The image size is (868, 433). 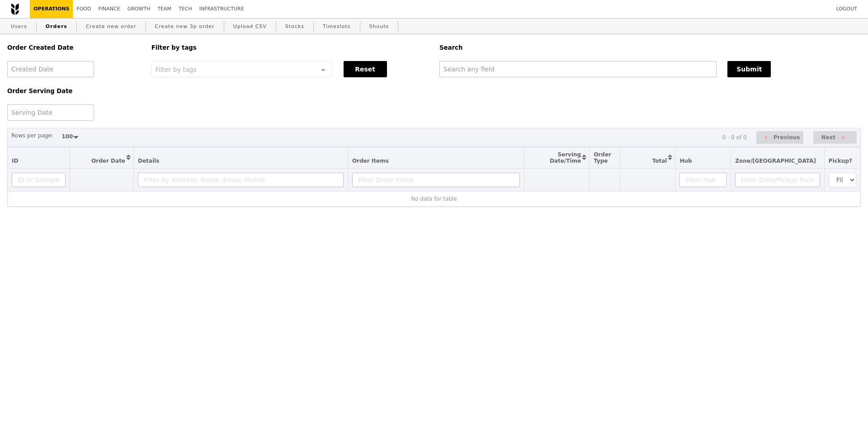 What do you see at coordinates (749, 69) in the screenshot?
I see `button: Submit` at bounding box center [749, 69].